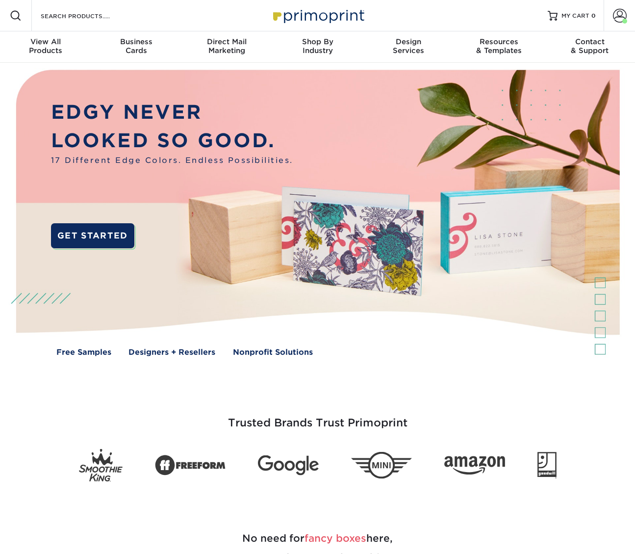 Image resolution: width=635 pixels, height=554 pixels. I want to click on a: Designers + Resellers, so click(172, 352).